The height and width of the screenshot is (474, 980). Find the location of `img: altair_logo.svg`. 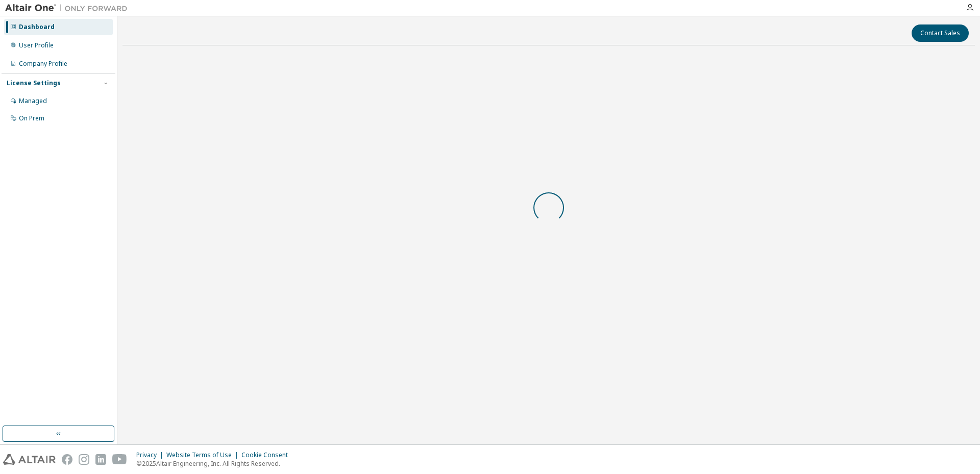

img: altair_logo.svg is located at coordinates (29, 459).